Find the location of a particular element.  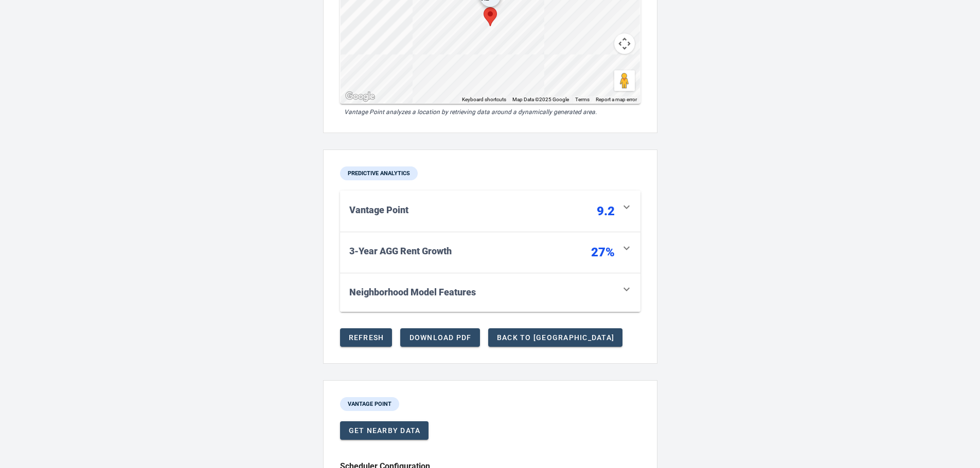

div: PREDICTIVE ANALYTICS is located at coordinates (379, 173).